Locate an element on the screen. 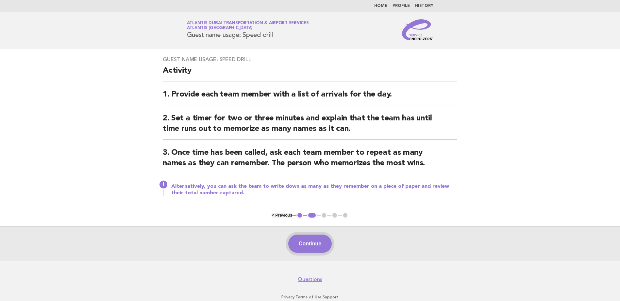  a: Home is located at coordinates (381, 6).